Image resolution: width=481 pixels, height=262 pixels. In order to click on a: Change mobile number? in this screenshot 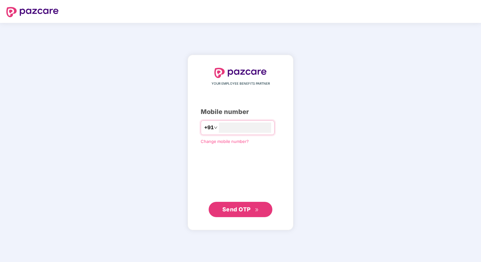, I will do `click(225, 141)`.